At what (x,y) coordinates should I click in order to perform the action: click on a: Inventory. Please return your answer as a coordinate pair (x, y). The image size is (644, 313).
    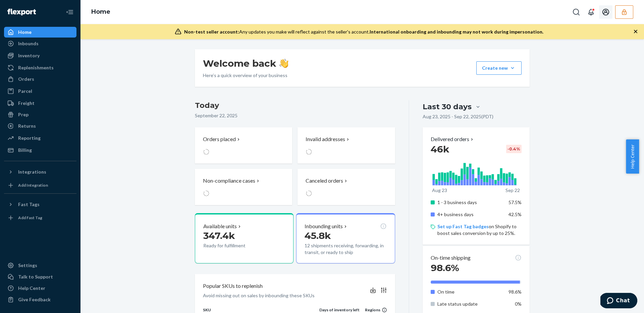
    Looking at the image, I should click on (40, 56).